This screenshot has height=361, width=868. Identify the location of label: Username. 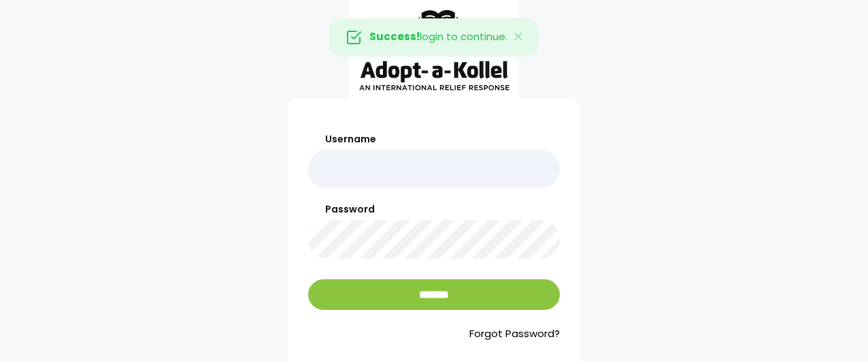
(434, 139).